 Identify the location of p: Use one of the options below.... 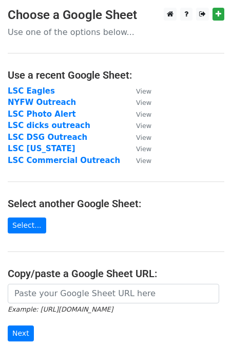
(116, 32).